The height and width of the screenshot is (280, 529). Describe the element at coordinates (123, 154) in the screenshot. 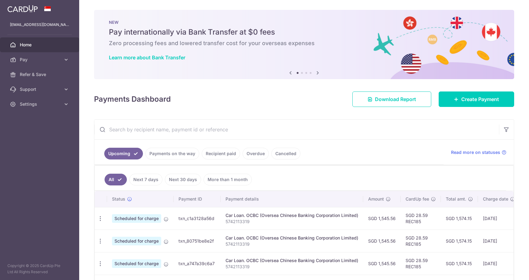

I see `a: Upcoming` at that location.